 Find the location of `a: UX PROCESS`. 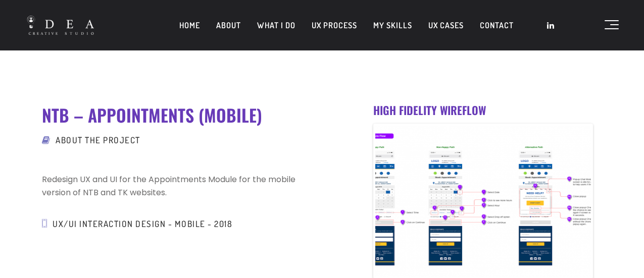

a: UX PROCESS is located at coordinates (334, 25).